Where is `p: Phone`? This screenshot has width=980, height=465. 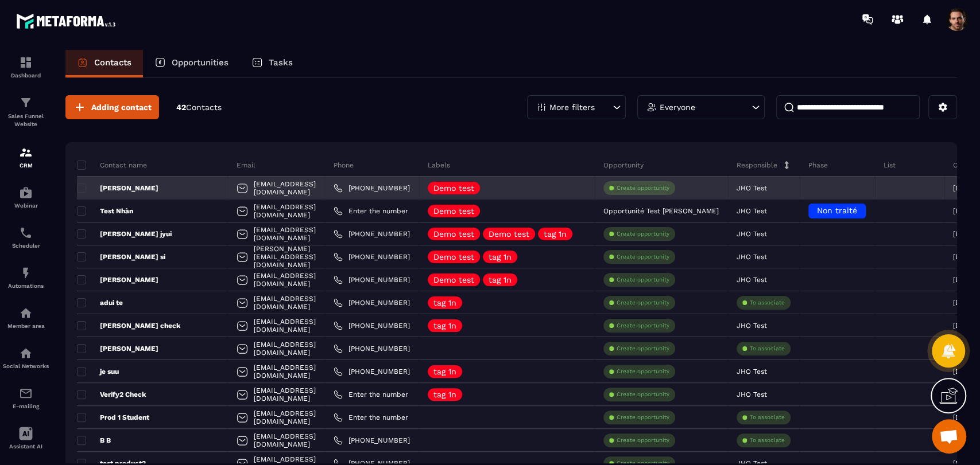 p: Phone is located at coordinates (343, 166).